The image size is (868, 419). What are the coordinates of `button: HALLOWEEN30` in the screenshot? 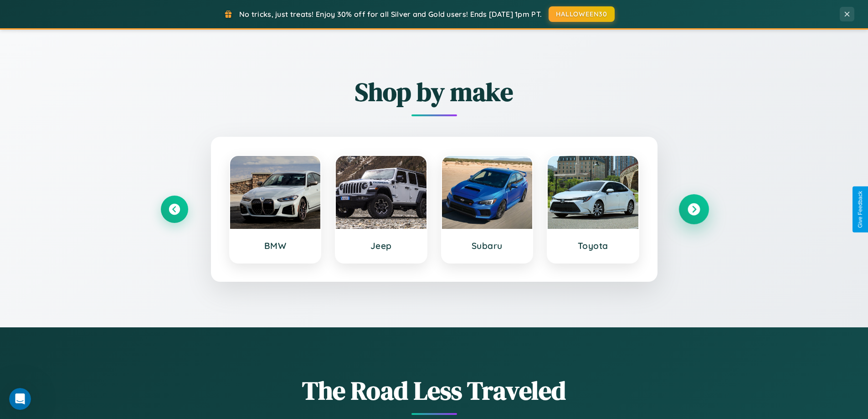 It's located at (581, 14).